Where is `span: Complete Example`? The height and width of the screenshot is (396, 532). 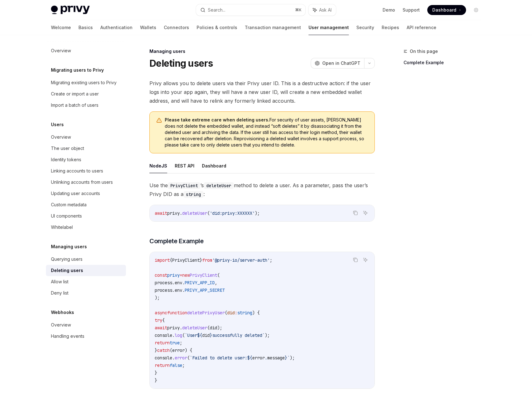
span: Complete Example is located at coordinates (176, 241).